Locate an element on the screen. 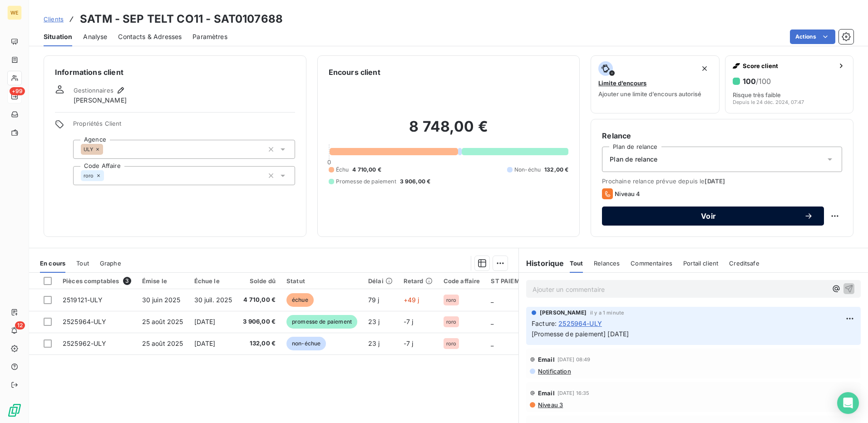  span: promesse de paiement is located at coordinates (322, 321).